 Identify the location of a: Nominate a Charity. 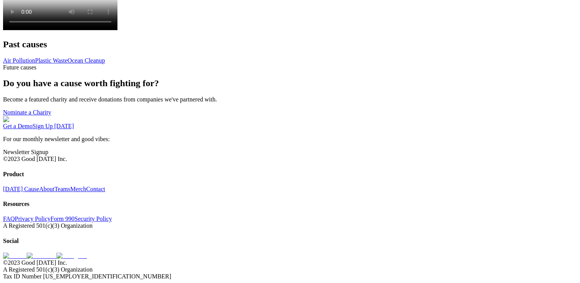
(27, 112).